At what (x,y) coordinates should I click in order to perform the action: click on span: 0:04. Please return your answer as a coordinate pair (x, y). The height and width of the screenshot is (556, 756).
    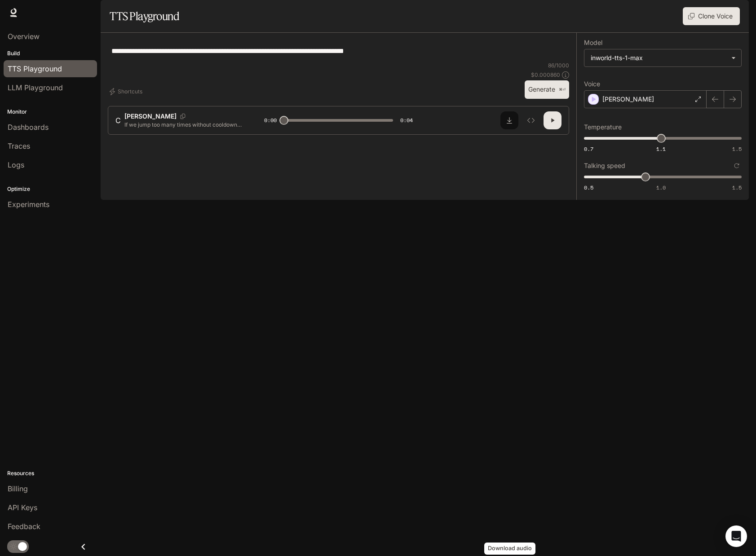
    Looking at the image, I should click on (407, 120).